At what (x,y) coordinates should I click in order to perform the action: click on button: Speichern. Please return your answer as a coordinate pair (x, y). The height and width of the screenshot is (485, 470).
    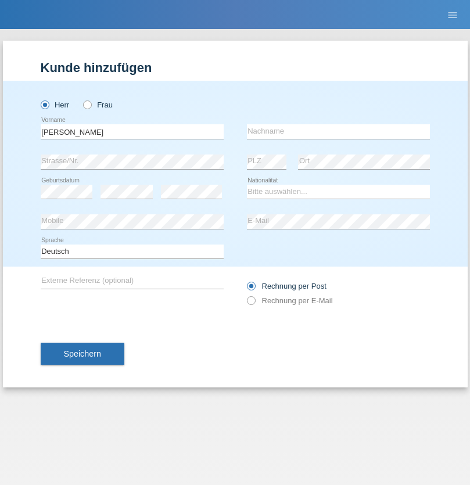
    Looking at the image, I should click on (83, 354).